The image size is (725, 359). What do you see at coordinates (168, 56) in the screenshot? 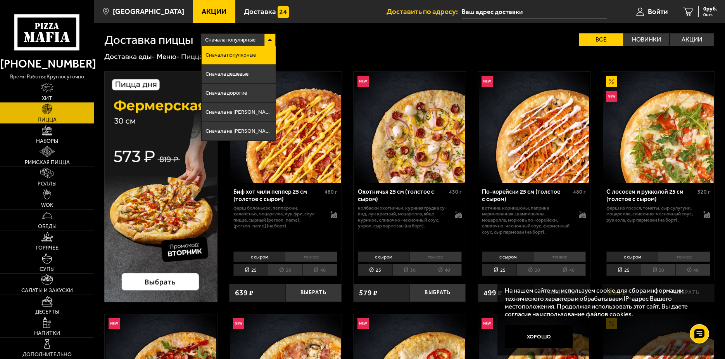
I see `a: Меню-` at bounding box center [168, 56].